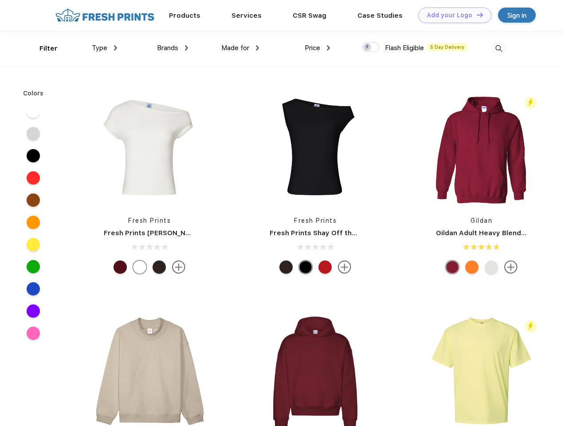  Describe the element at coordinates (185, 16) in the screenshot. I see `a: Products` at that location.